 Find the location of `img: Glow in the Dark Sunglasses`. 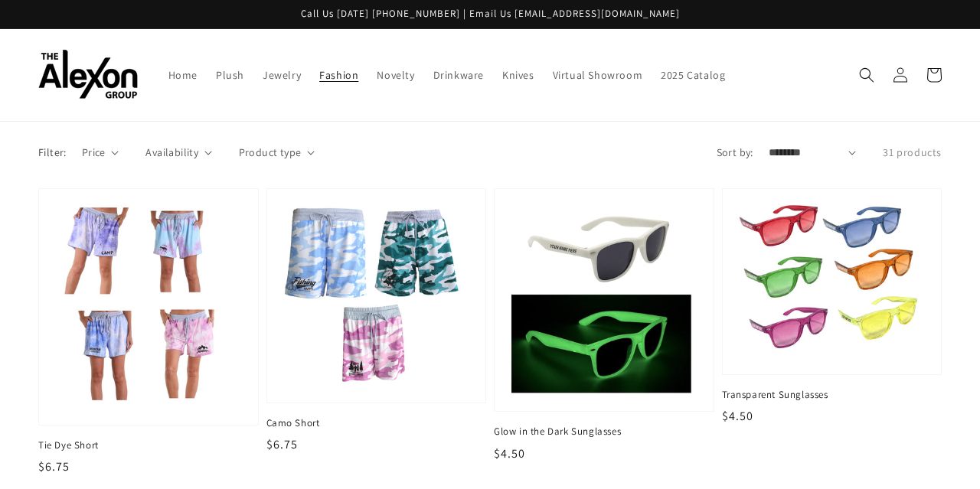

img: Glow in the Dark Sunglasses is located at coordinates (604, 300).